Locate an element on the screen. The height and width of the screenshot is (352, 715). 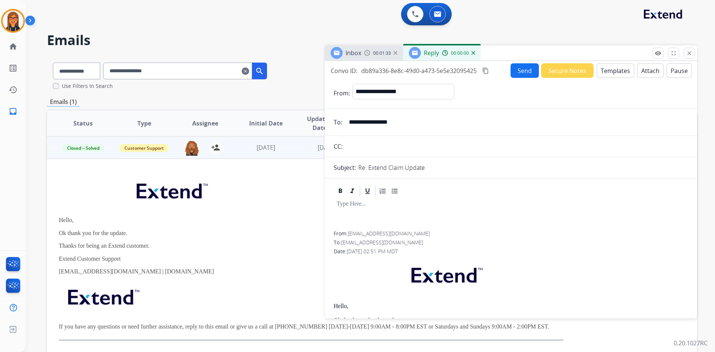
p: Convo ID: is located at coordinates (344, 71).